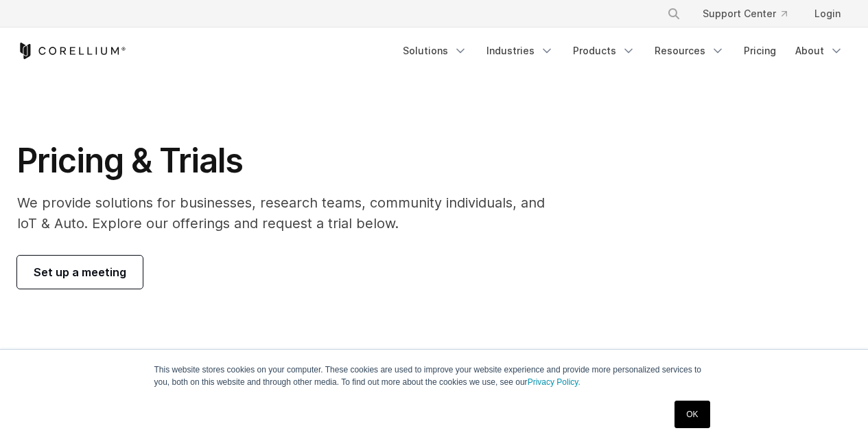 Image resolution: width=868 pixels, height=446 pixels. What do you see at coordinates (827, 14) in the screenshot?
I see `a: Login` at bounding box center [827, 14].